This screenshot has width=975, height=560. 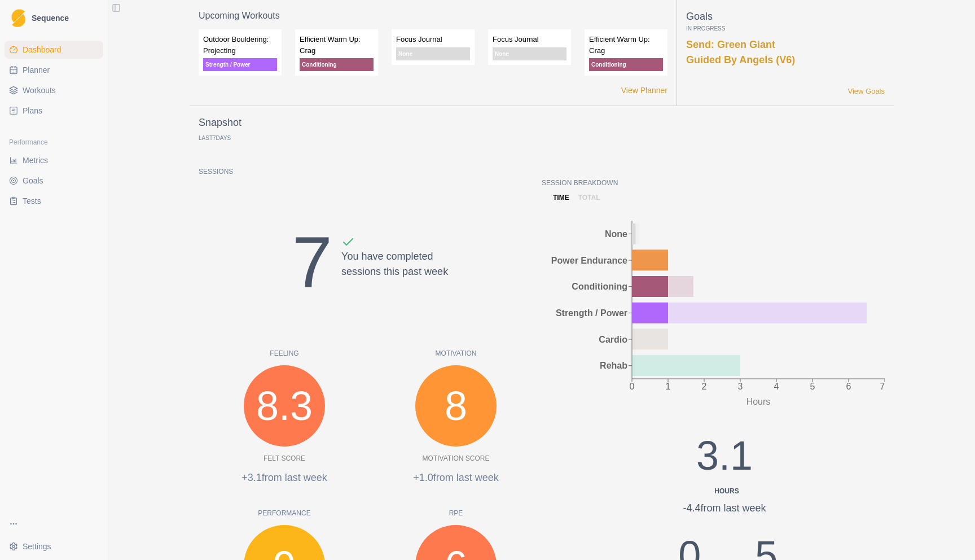 I want to click on p: +1.0 from last week, so click(x=456, y=477).